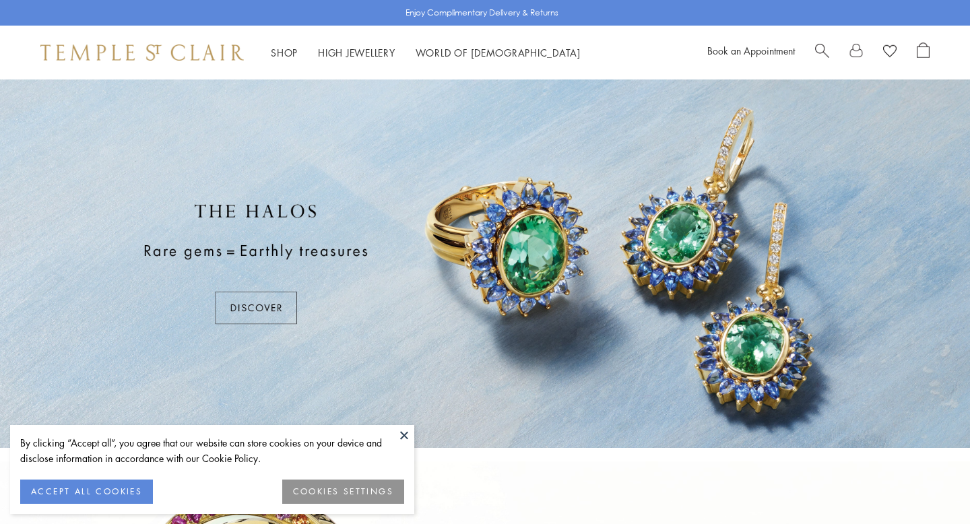 Image resolution: width=970 pixels, height=524 pixels. I want to click on a: ShopShop, so click(284, 53).